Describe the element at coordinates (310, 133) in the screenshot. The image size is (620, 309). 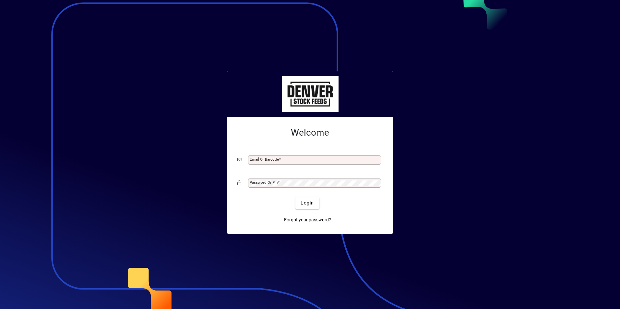
I see `h2: Welcome` at that location.